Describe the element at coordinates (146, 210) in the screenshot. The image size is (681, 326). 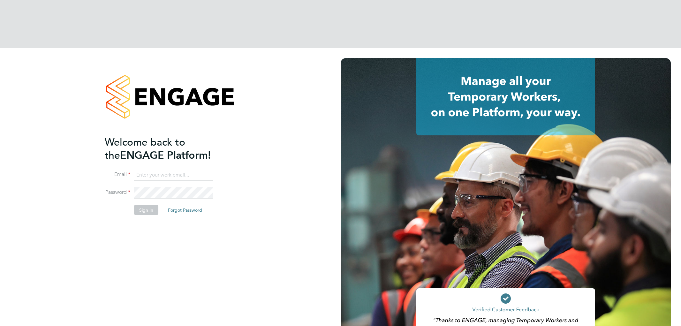
I see `button: Sign In` at that location.